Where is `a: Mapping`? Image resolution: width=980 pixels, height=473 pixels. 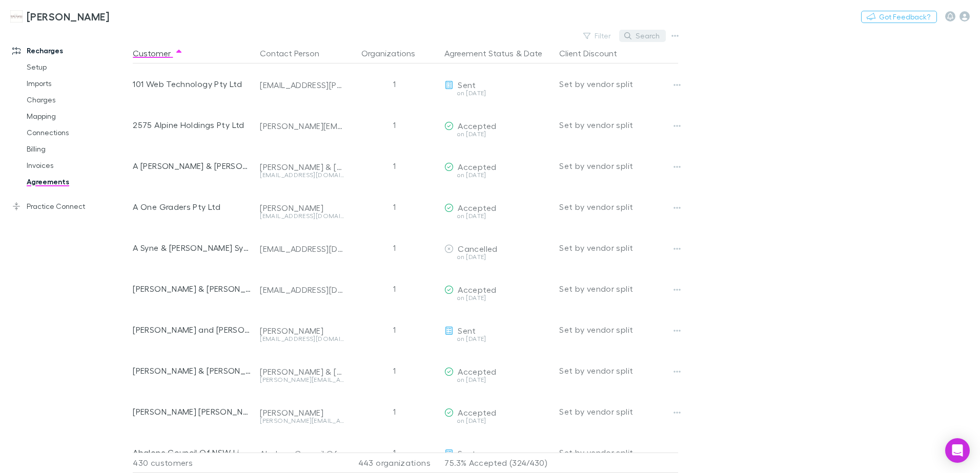 a: Mapping is located at coordinates (77, 116).